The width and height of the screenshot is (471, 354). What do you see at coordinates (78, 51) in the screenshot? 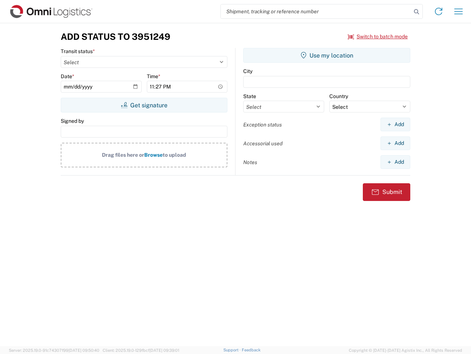
I see `label: Transit status` at bounding box center [78, 51].